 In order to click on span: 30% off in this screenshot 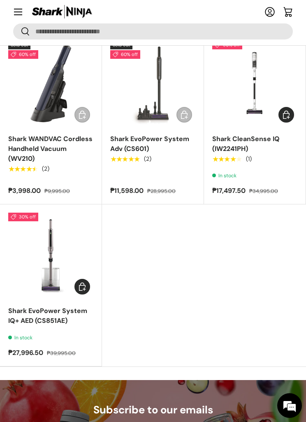, I will do `click(23, 217)`.